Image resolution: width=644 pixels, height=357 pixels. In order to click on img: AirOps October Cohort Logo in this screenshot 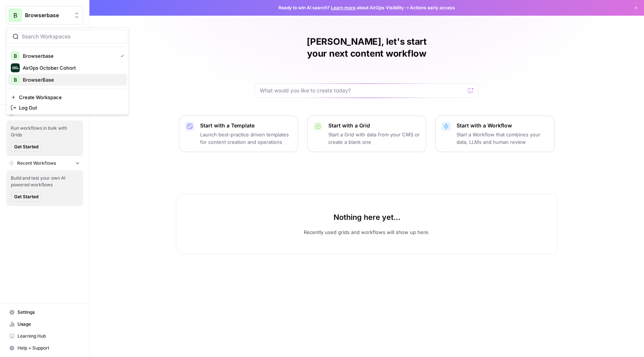, I will do `click(15, 68)`.